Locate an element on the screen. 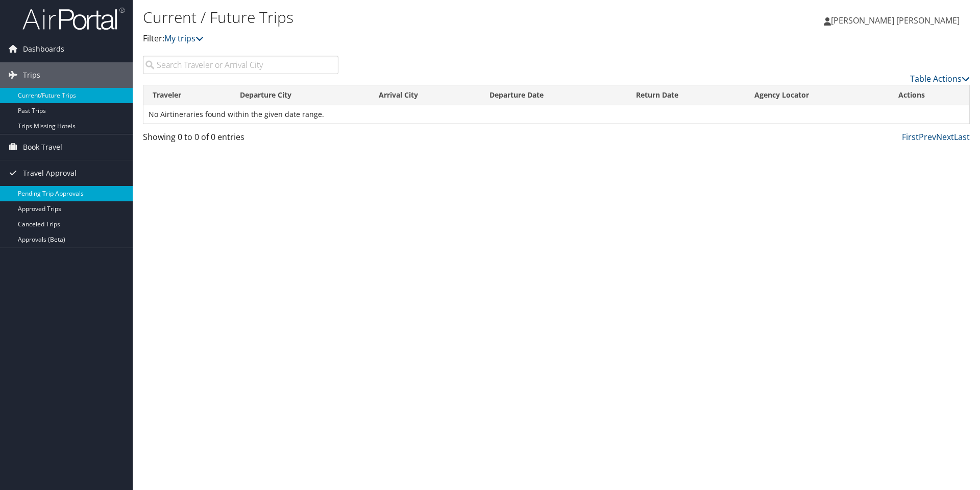 This screenshot has width=980, height=490. span: Trips is located at coordinates (32, 75).